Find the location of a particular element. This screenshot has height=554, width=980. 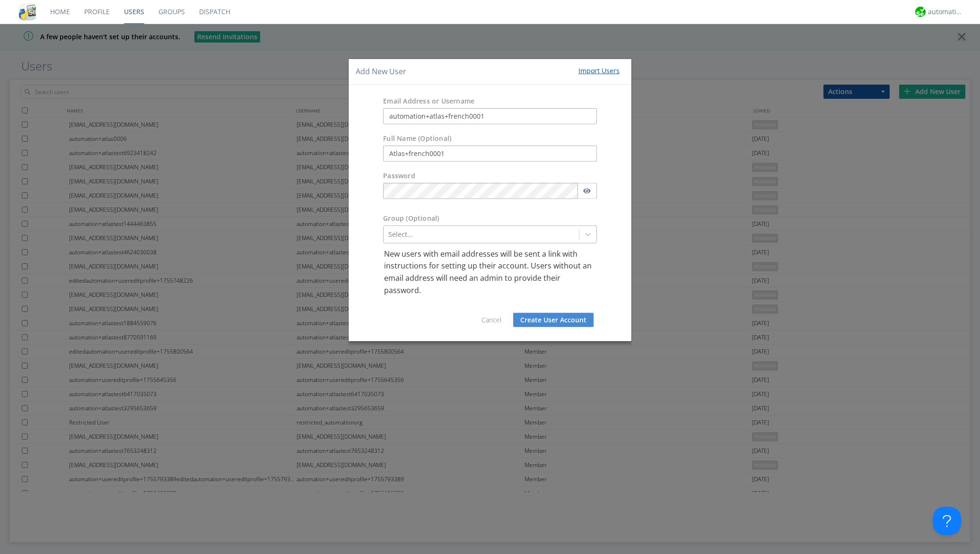

img: d2d01cd9b4174d08988066c6d424eccd is located at coordinates (920, 12).